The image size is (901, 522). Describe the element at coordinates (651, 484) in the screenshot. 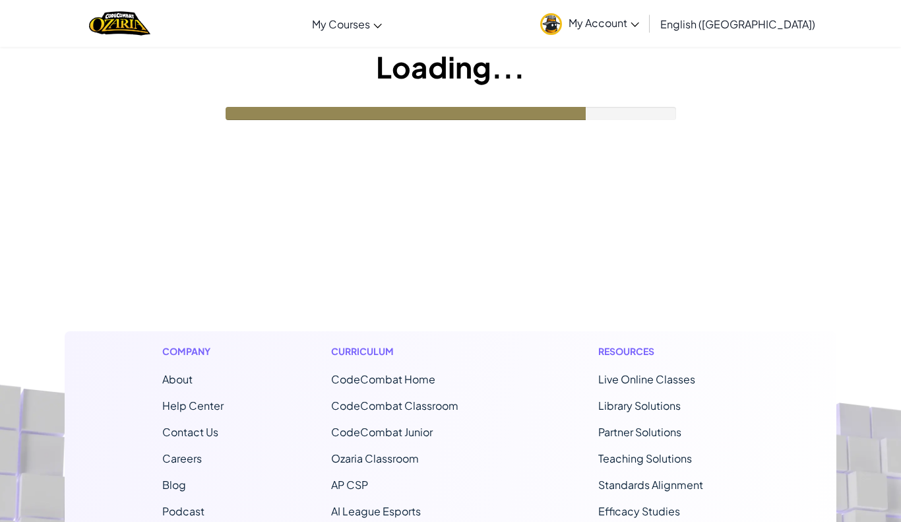

I see `a: Standards Alignment` at that location.